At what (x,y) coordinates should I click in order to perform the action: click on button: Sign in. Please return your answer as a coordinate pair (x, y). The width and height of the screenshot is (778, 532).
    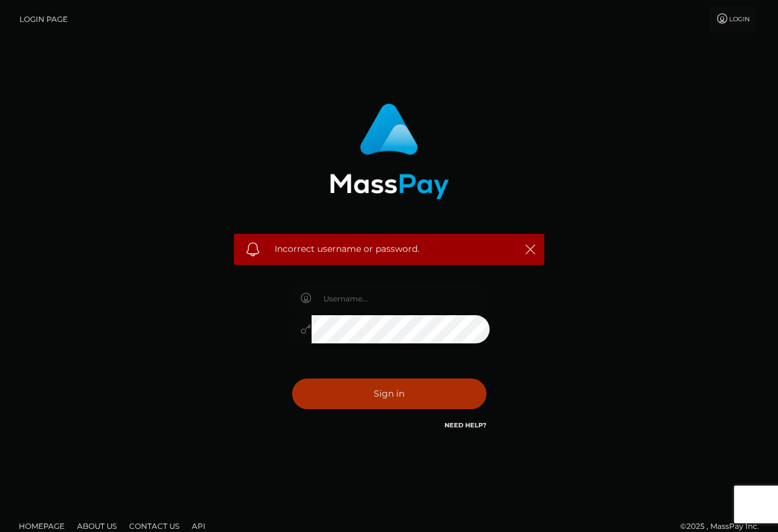
    Looking at the image, I should click on (389, 394).